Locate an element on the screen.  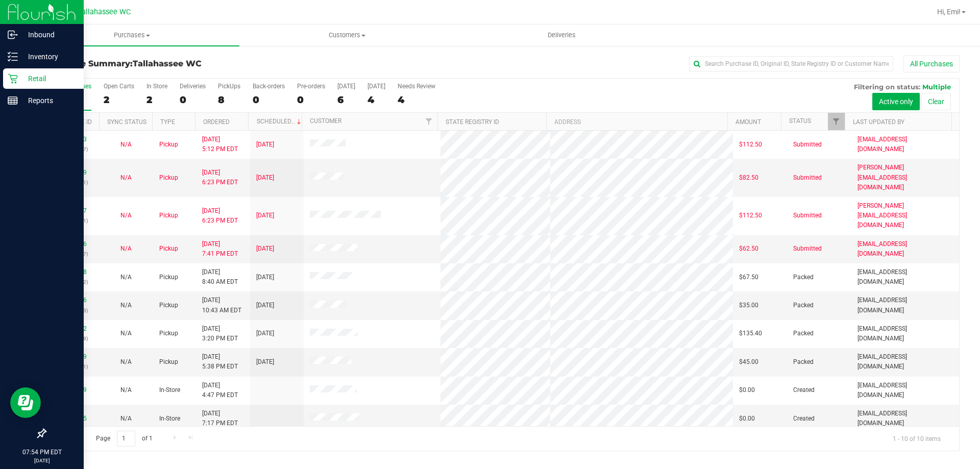
span: Filtering on status: is located at coordinates (887, 87).